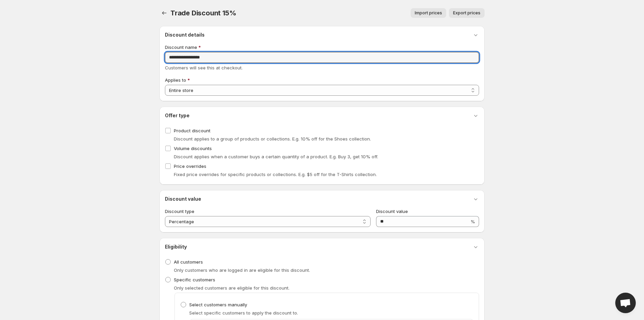 The image size is (644, 320). What do you see at coordinates (243, 313) in the screenshot?
I see `span: Select specific customers to apply the discount to.` at bounding box center [243, 313].